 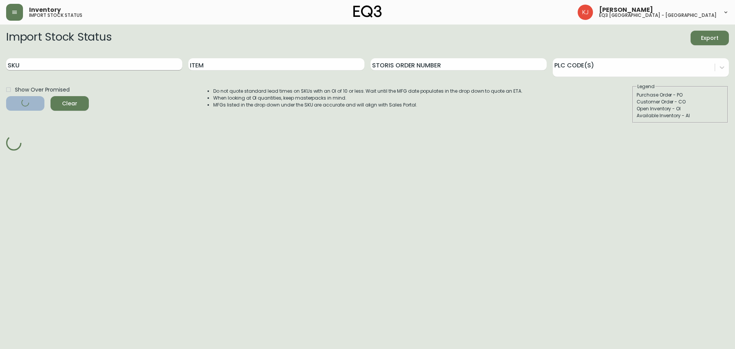 What do you see at coordinates (680, 95) in the screenshot?
I see `div: Purchase Order - PO` at bounding box center [680, 95].